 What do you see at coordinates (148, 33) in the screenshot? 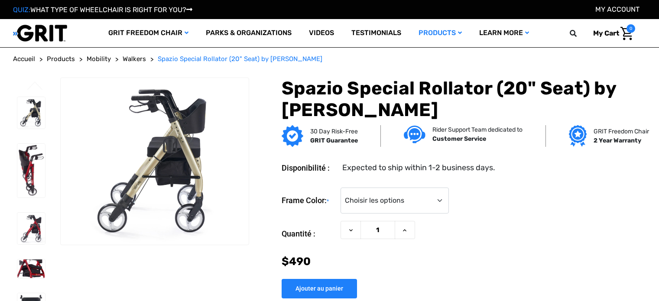
I see `a: GRIT Freedom Chair` at bounding box center [148, 33].